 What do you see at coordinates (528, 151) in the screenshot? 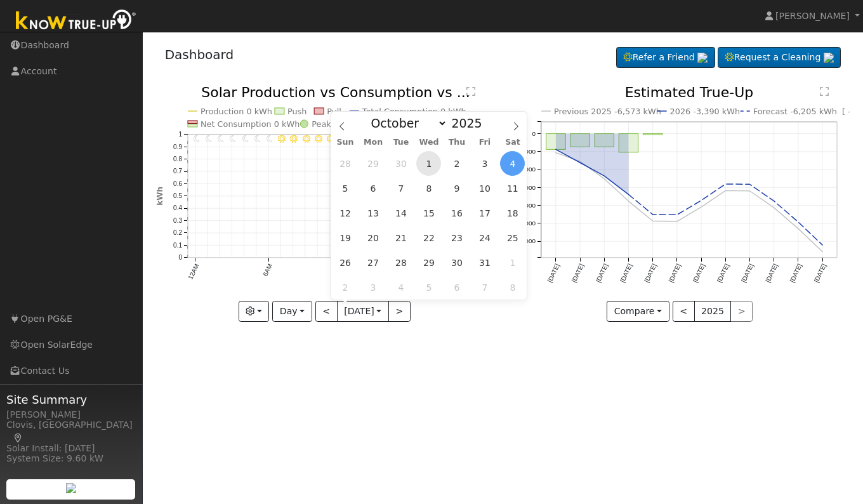
I see `text: -1000` at bounding box center [528, 151].